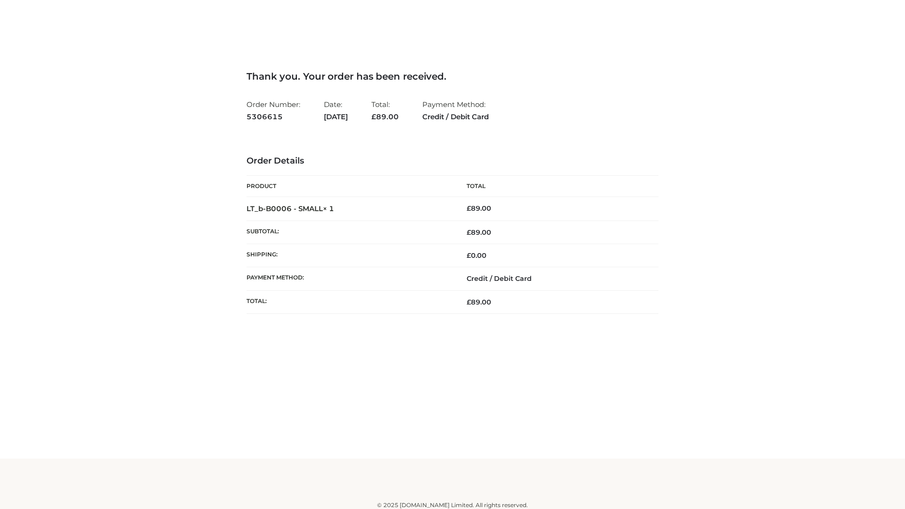  Describe the element at coordinates (479, 208) in the screenshot. I see `bdi: 89.00` at that location.